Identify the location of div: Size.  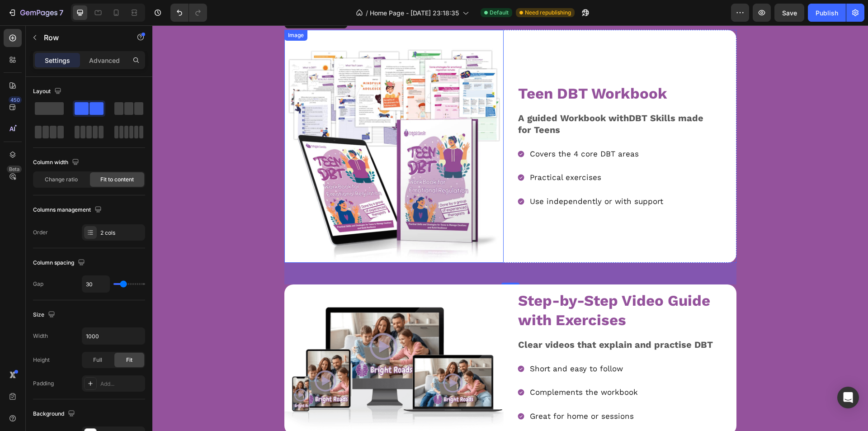
(45, 315).